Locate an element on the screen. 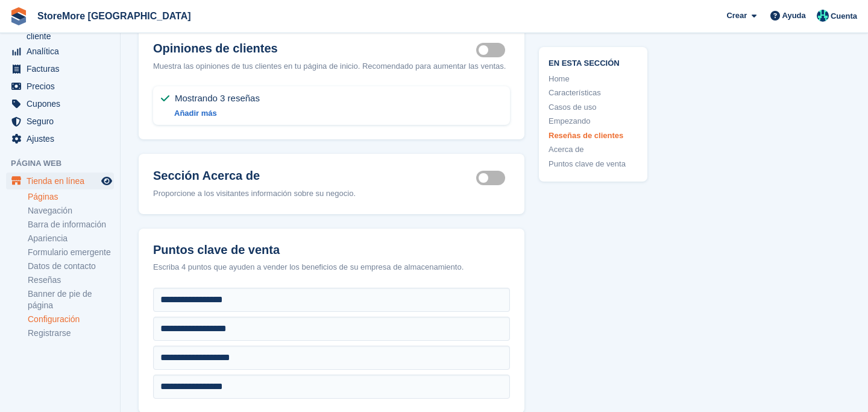 This screenshot has height=412, width=868. a: Empezando is located at coordinates (593, 121).